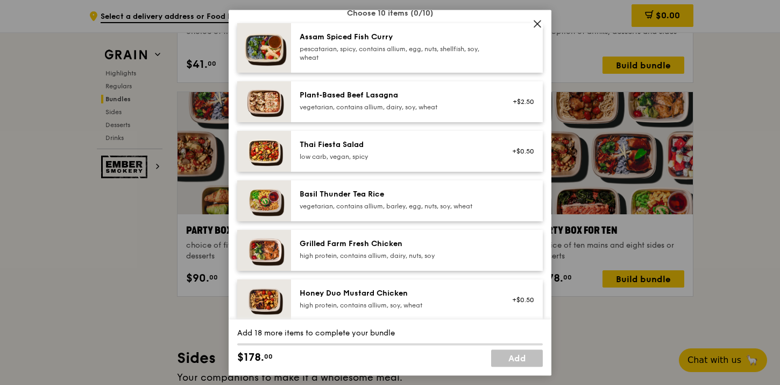 Image resolution: width=780 pixels, height=385 pixels. Describe the element at coordinates (517, 358) in the screenshot. I see `a: Add` at that location.